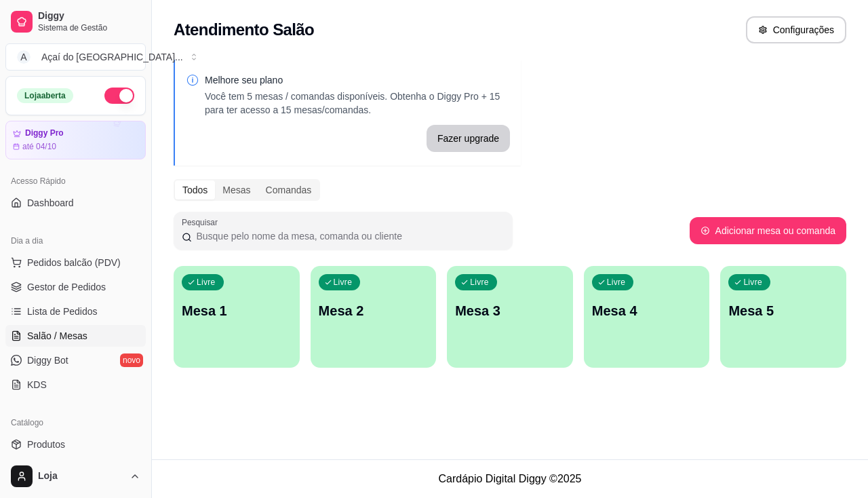  I want to click on a: Diggy Proaté 04/10, so click(76, 140).